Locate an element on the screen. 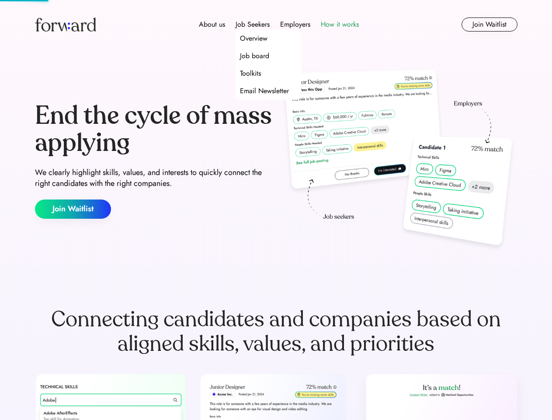 The height and width of the screenshot is (420, 552). div: Job Seekers is located at coordinates (253, 24).